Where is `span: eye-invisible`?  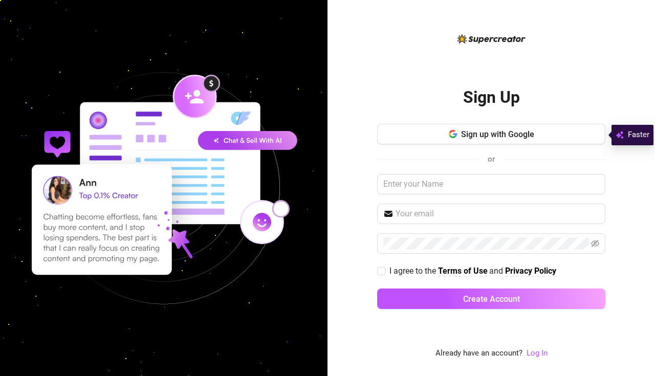
span: eye-invisible is located at coordinates (595, 243).